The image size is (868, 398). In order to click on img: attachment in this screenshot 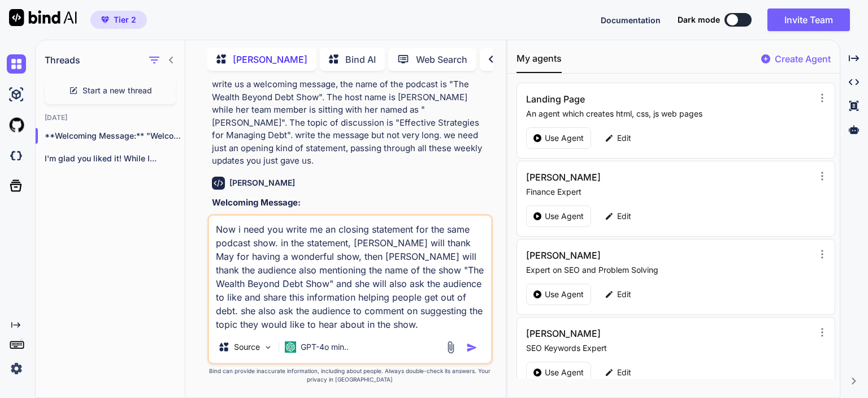, I will do `click(451, 347)`.